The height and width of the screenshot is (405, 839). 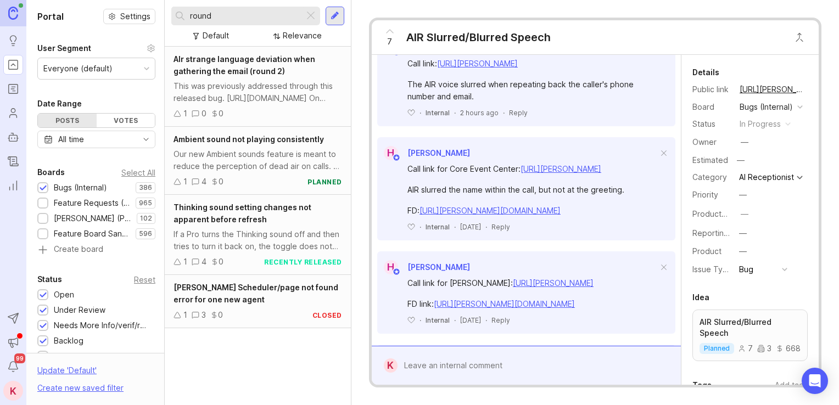 What do you see at coordinates (245, 16) in the screenshot?
I see `input: Search...` at bounding box center [245, 16].